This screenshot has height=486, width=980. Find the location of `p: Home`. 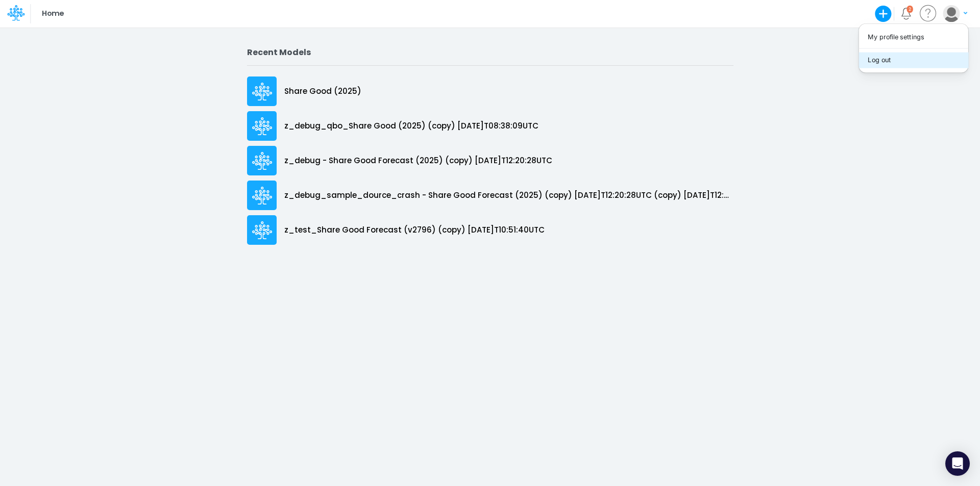

p: Home is located at coordinates (53, 14).